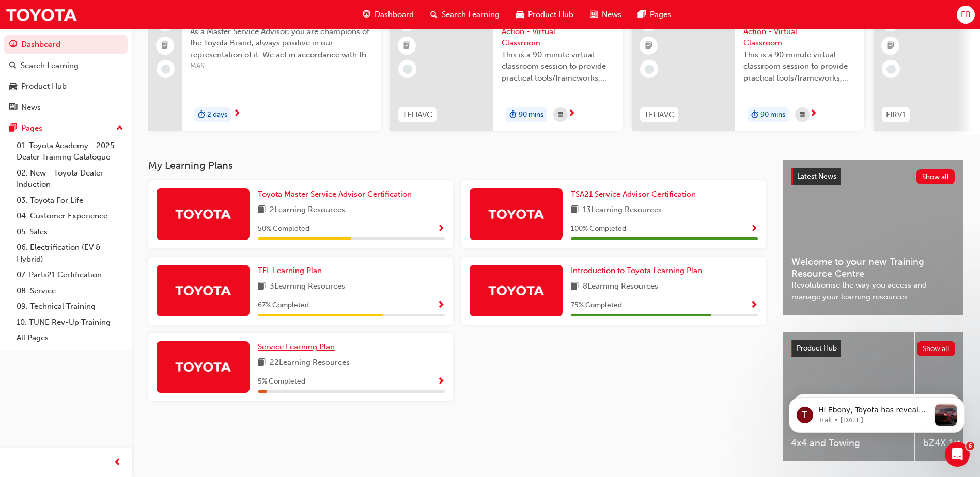 Image resolution: width=980 pixels, height=477 pixels. Describe the element at coordinates (13, 108) in the screenshot. I see `span: news-icon` at that location.